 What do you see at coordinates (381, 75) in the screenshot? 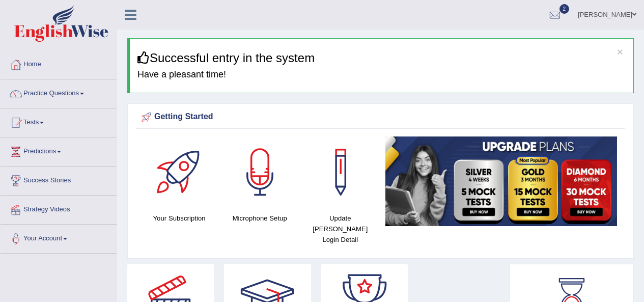
I see `h4: Have a pleasant time!` at bounding box center [381, 75].